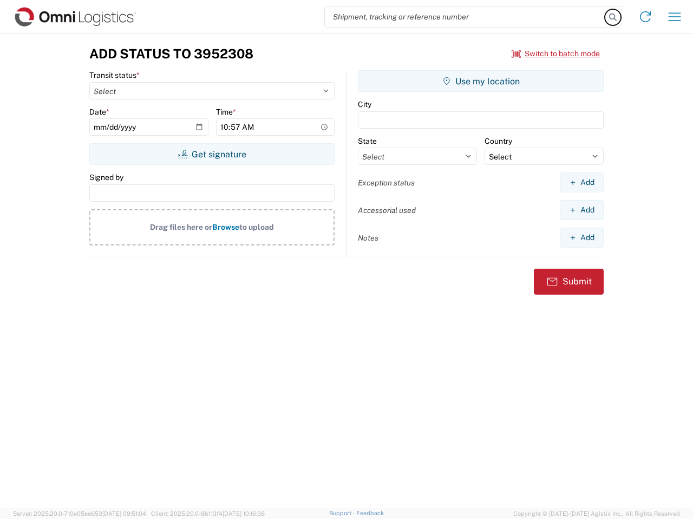  Describe the element at coordinates (80, 514) in the screenshot. I see `span: Server: 2025.20.0-710e05ee653` at that location.